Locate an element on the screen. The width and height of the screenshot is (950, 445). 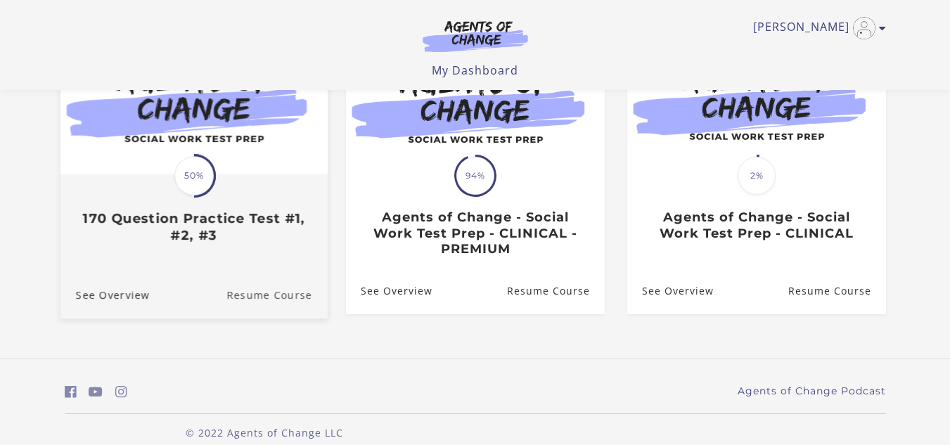
span: 94% is located at coordinates (475, 176).